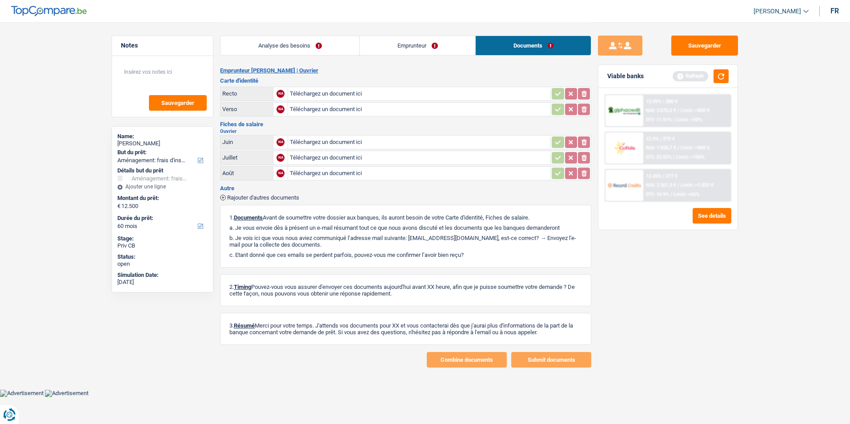  Describe the element at coordinates (162, 239) in the screenshot. I see `div: Stage:` at that location.